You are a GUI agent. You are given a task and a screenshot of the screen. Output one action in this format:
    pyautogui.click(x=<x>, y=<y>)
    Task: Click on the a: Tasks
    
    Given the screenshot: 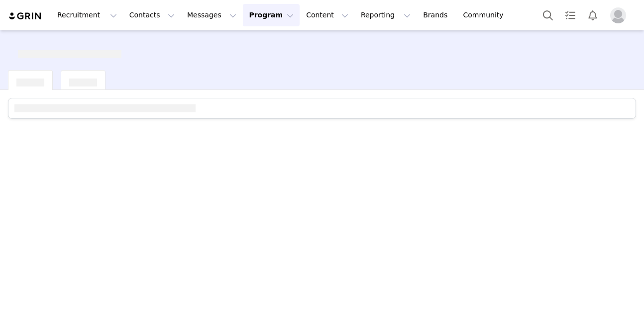 What is the action you would take?
    pyautogui.click(x=570, y=15)
    